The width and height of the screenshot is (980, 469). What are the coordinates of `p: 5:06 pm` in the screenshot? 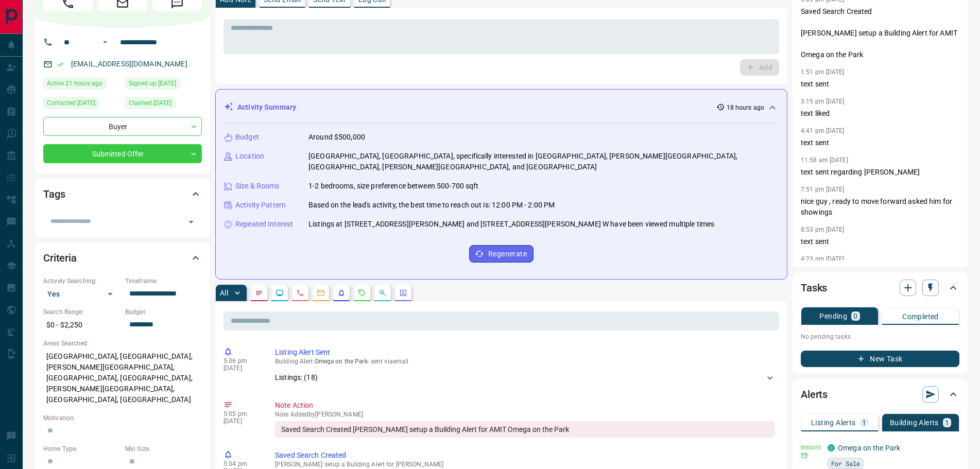 It's located at (241, 361).